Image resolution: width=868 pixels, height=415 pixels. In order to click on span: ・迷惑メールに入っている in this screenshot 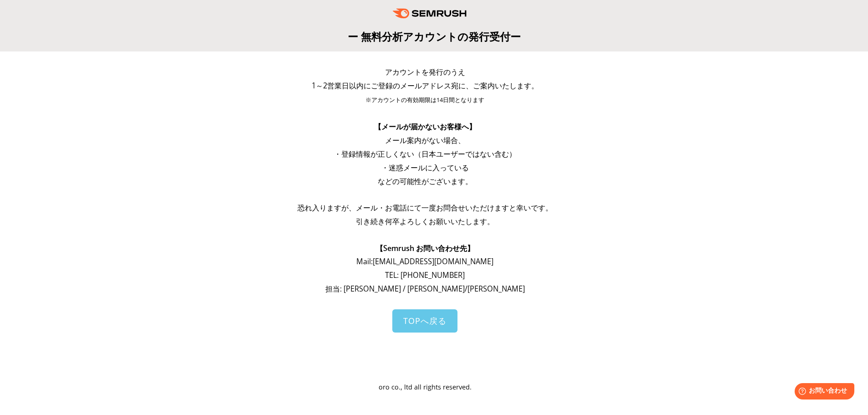, I will do `click(425, 168)`.